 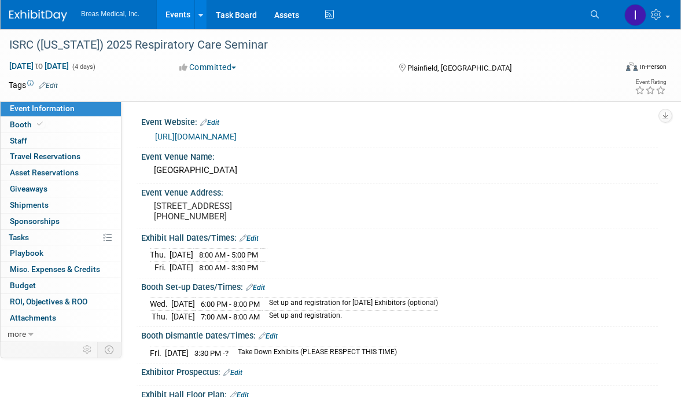 What do you see at coordinates (61, 334) in the screenshot?
I see `a: more` at bounding box center [61, 334].